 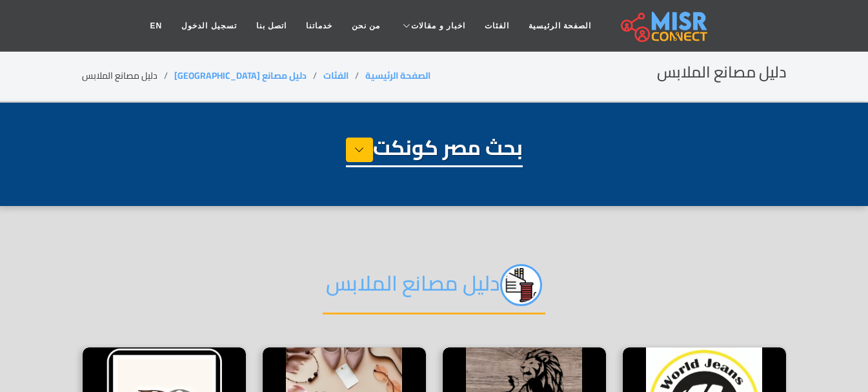 I want to click on a: تسجيل الدخول, so click(x=208, y=26).